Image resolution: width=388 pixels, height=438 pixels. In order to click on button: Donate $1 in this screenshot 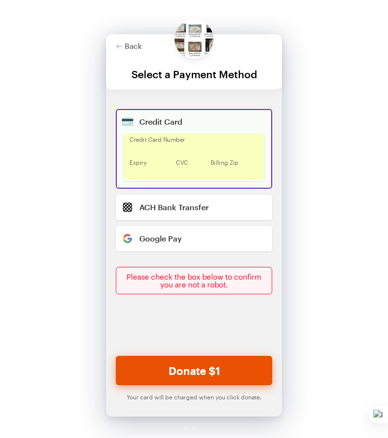, I will do `click(194, 371)`.